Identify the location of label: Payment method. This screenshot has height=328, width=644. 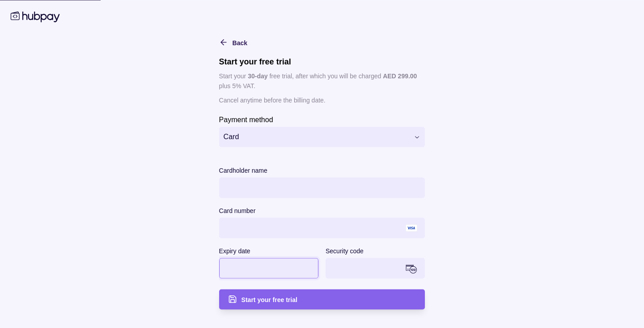
(246, 119).